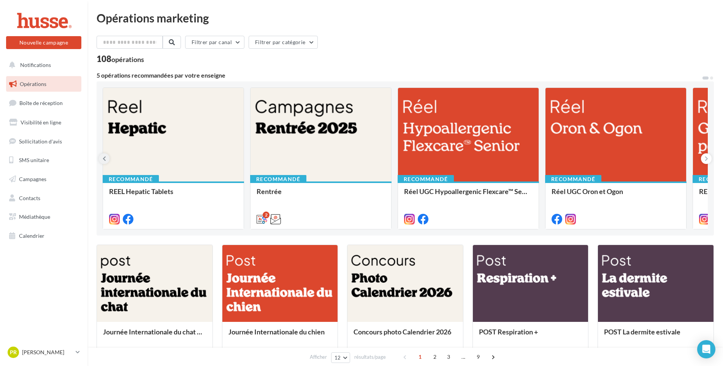  I want to click on div: POST Respiration +, so click(530, 335).